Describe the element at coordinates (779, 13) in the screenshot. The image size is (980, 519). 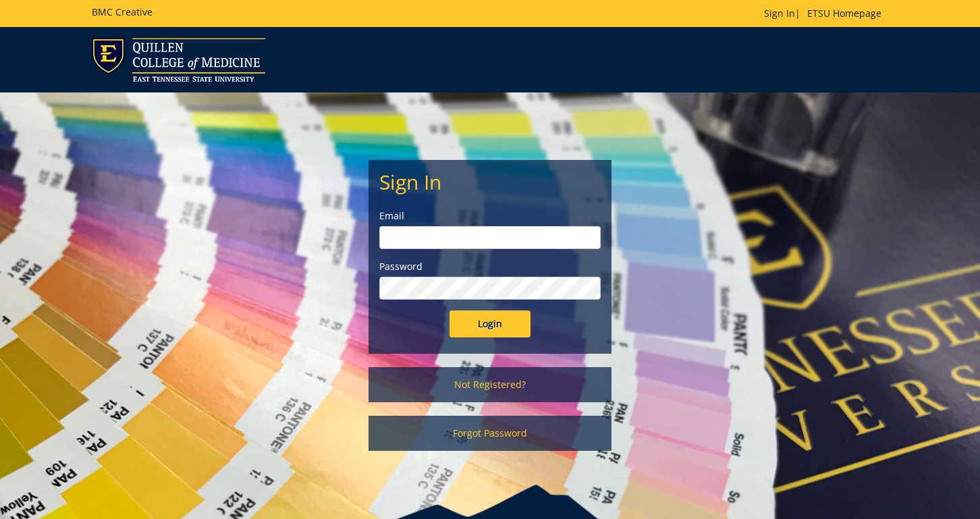
I see `a: Sign In` at that location.